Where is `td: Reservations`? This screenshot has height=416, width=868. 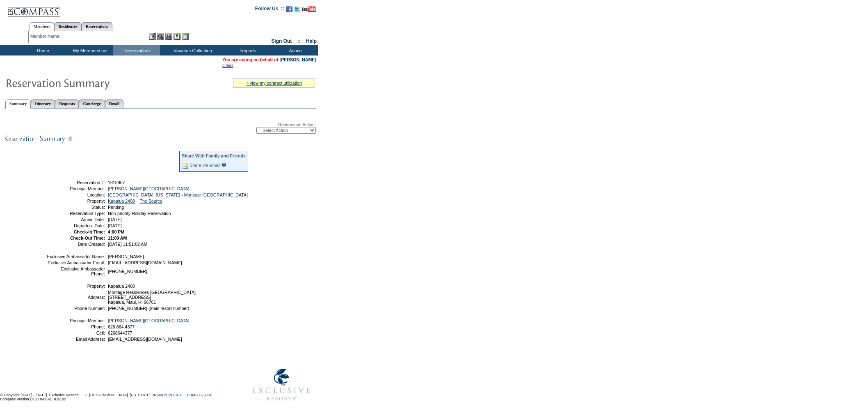 td: Reservations is located at coordinates (136, 51).